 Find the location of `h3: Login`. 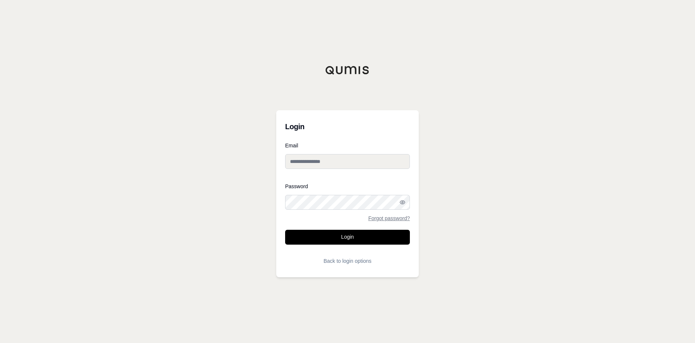

h3: Login is located at coordinates (347, 127).